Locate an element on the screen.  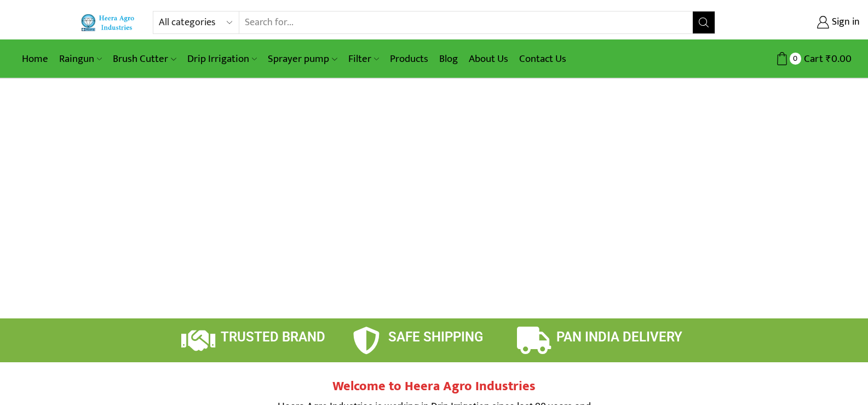
a: Filter is located at coordinates (363, 58).